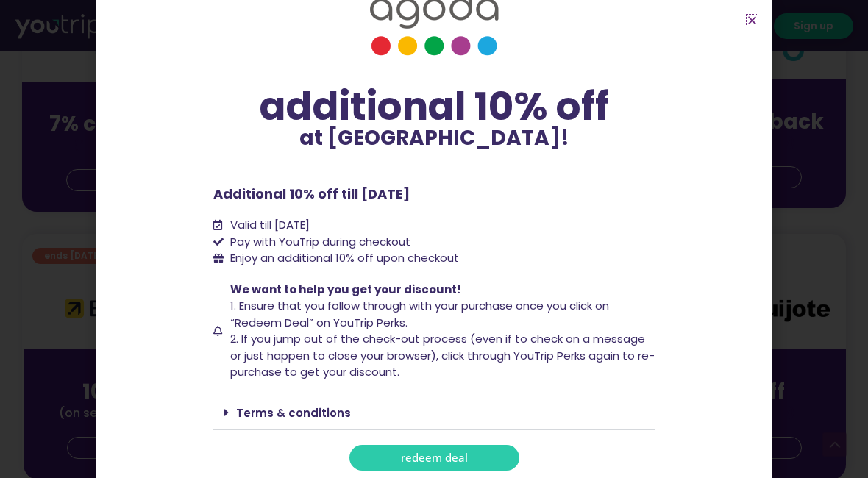  What do you see at coordinates (434, 458) in the screenshot?
I see `span: redeem deal` at bounding box center [434, 458].